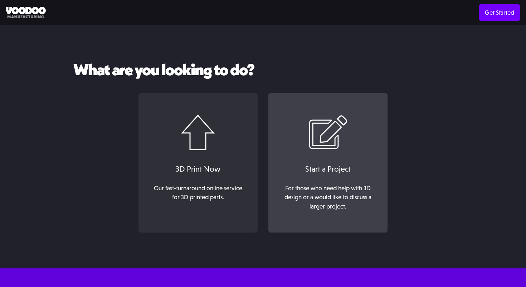  What do you see at coordinates (198, 163) in the screenshot?
I see `a: 3D Print NowOur fast-turnaround online service for 3D printed parts.‍` at bounding box center [198, 163].